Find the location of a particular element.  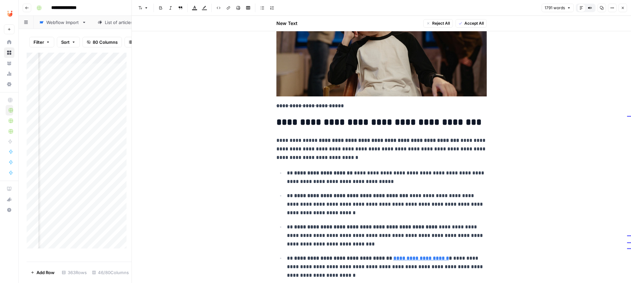

span: Add Row is located at coordinates (45, 272).